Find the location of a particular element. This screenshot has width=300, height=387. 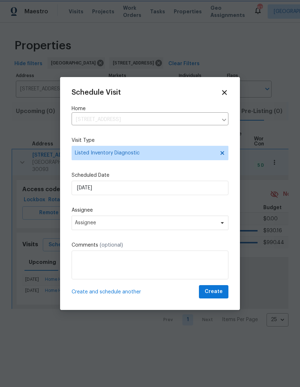

label: Visit Type is located at coordinates (150, 140).